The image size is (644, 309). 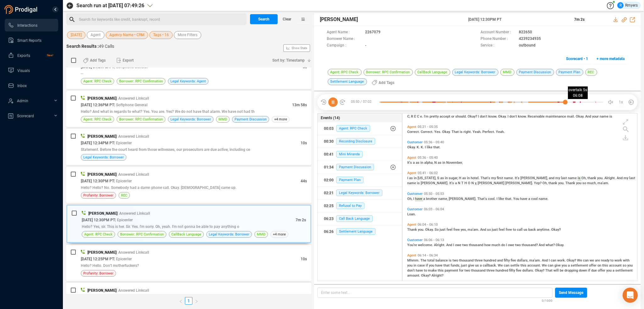 What do you see at coordinates (24, 56) in the screenshot?
I see `span: Exports` at bounding box center [24, 56].